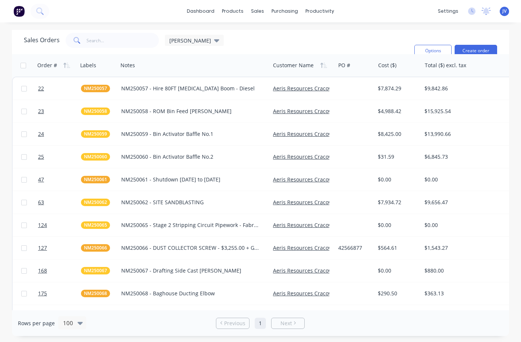 Image resolution: width=521 pixels, height=342 pixels. I want to click on span: NM250059, so click(96, 134).